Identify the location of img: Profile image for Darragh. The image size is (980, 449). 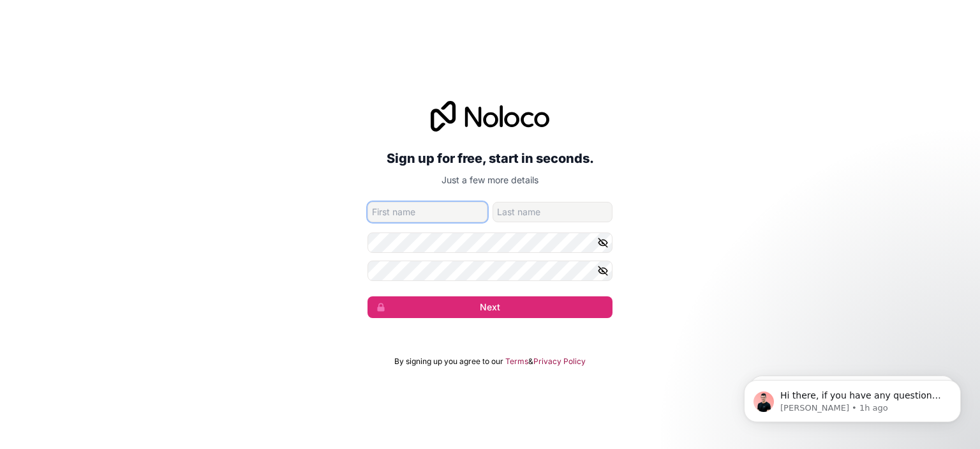
(39, 48).